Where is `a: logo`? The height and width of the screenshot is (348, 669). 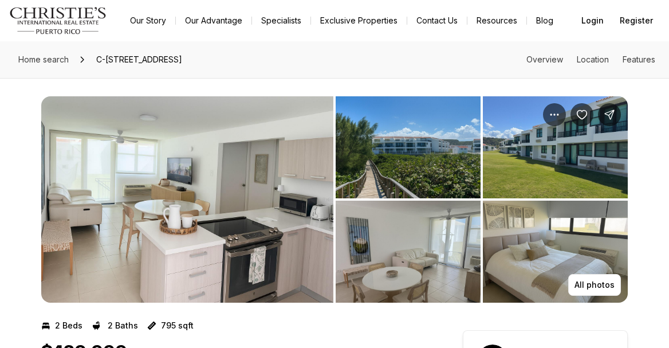
a: logo is located at coordinates (58, 21).